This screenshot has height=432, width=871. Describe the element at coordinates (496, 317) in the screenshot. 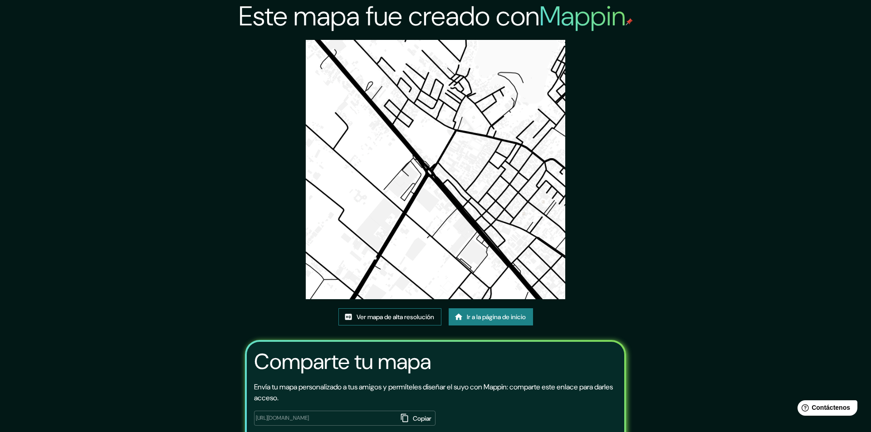

I see `font: Ir a la página de inicio` at that location.